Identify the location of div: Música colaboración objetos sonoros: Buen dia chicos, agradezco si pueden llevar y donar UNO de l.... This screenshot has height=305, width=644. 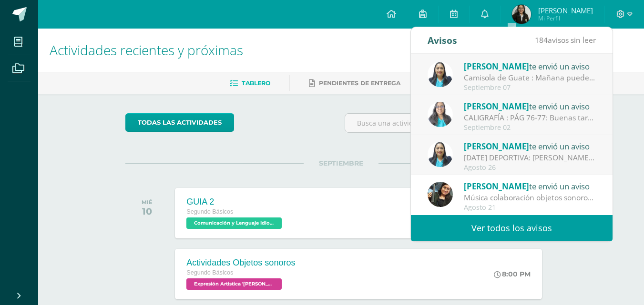
(530, 197).